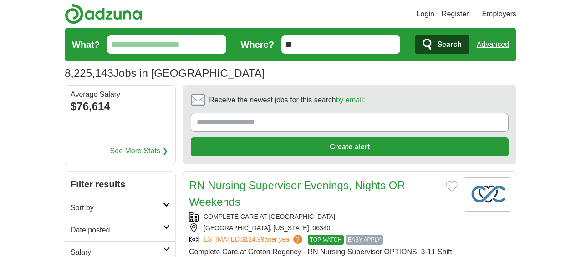 The height and width of the screenshot is (257, 581). Describe the element at coordinates (116, 208) in the screenshot. I see `h2: Sort by` at that location.